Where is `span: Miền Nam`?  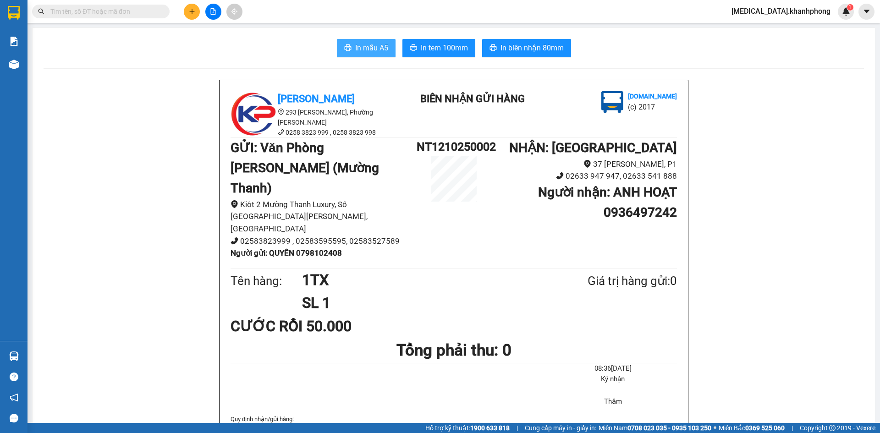
span: Miền Nam is located at coordinates (655, 428).